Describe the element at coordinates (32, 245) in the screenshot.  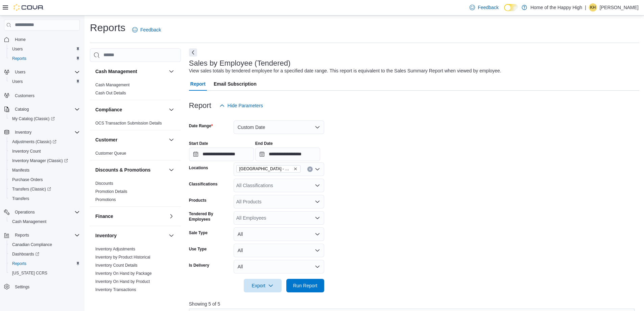
I see `a: Canadian Compliance` at that location.